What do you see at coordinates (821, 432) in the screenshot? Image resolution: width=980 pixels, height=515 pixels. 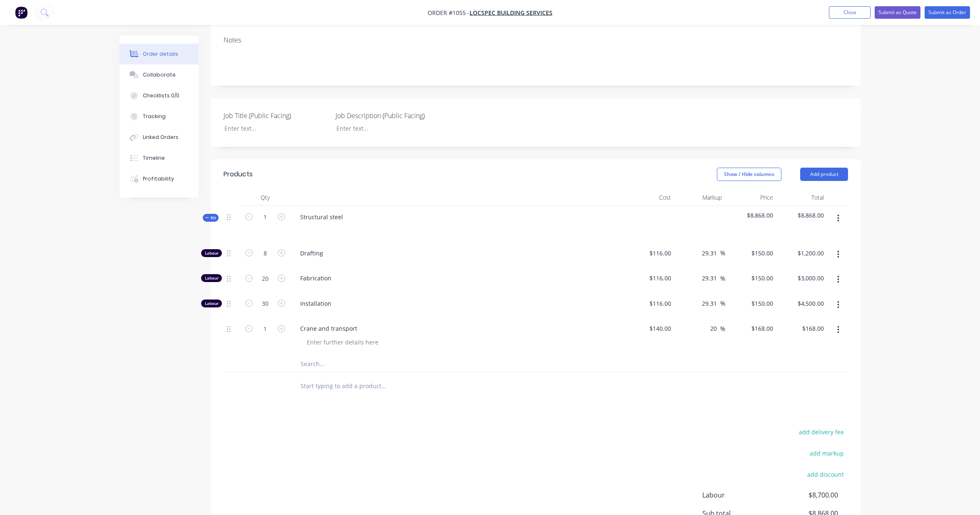 I see `button: add delivery fee` at bounding box center [821, 432].